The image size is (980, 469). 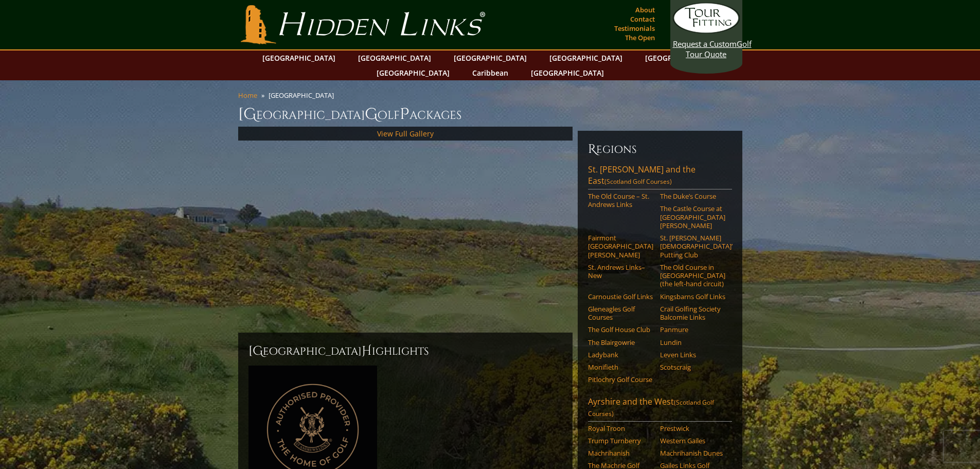 I want to click on a: Western Gailes, so click(x=692, y=440).